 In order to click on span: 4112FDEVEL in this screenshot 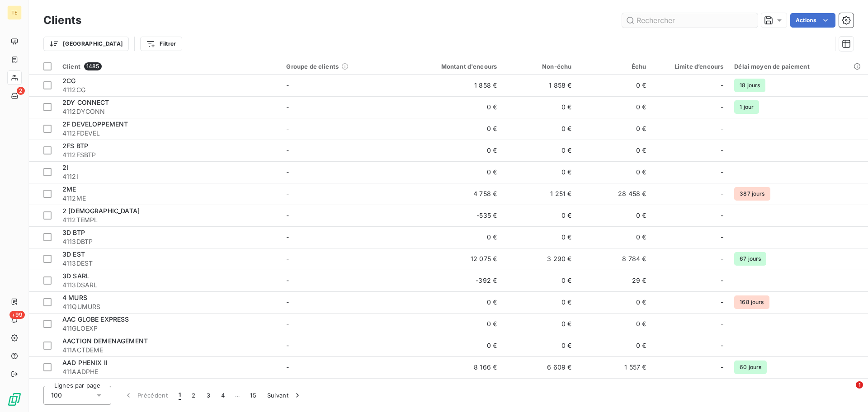, I will do `click(169, 133)`.